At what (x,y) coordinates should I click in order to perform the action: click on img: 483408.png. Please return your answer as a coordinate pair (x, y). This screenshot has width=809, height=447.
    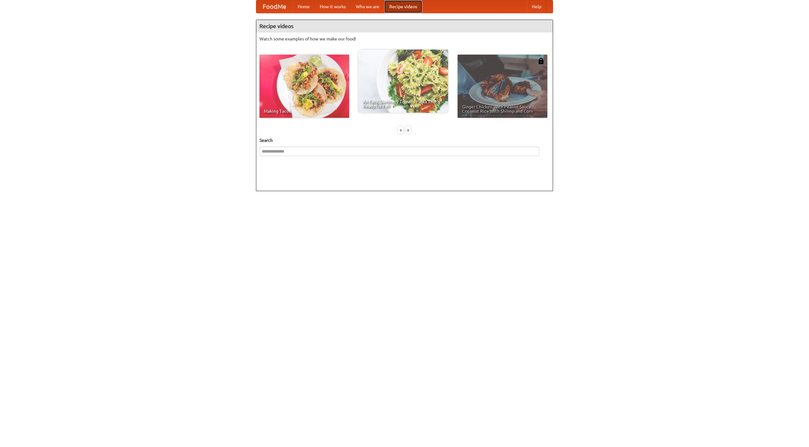
    Looking at the image, I should click on (541, 61).